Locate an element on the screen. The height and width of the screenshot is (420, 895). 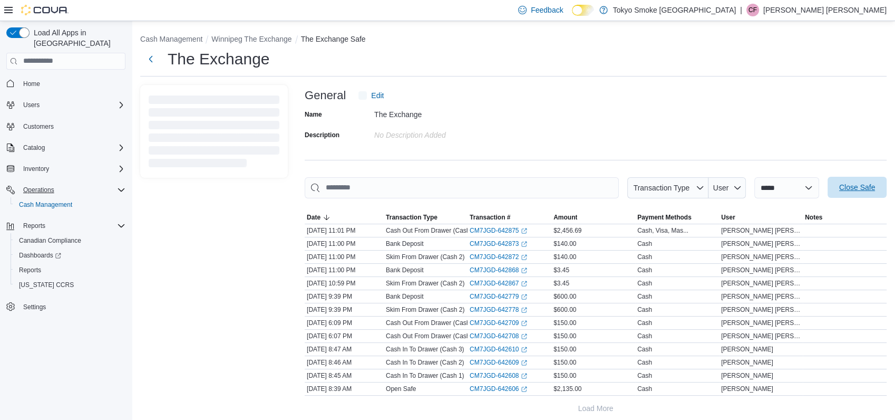
span: Transaction # is located at coordinates (490, 217).